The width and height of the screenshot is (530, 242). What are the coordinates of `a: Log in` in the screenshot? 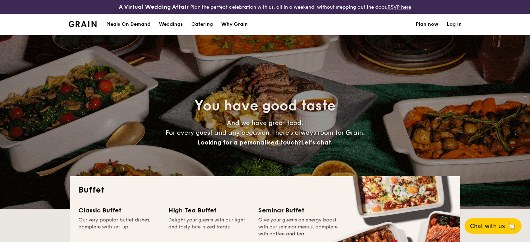 It's located at (454, 24).